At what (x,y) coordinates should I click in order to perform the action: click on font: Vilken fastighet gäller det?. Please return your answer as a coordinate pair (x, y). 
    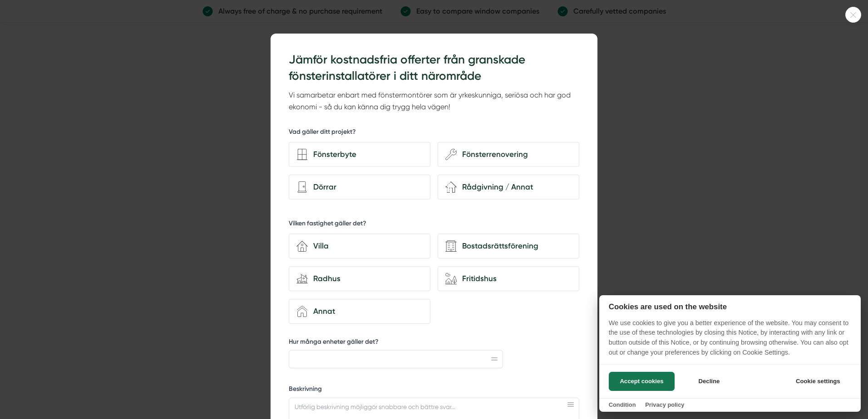
    Looking at the image, I should click on (327, 223).